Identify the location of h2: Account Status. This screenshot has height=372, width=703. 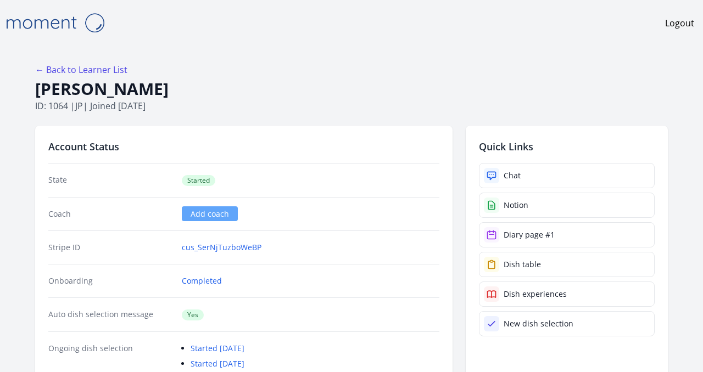
(244, 147).